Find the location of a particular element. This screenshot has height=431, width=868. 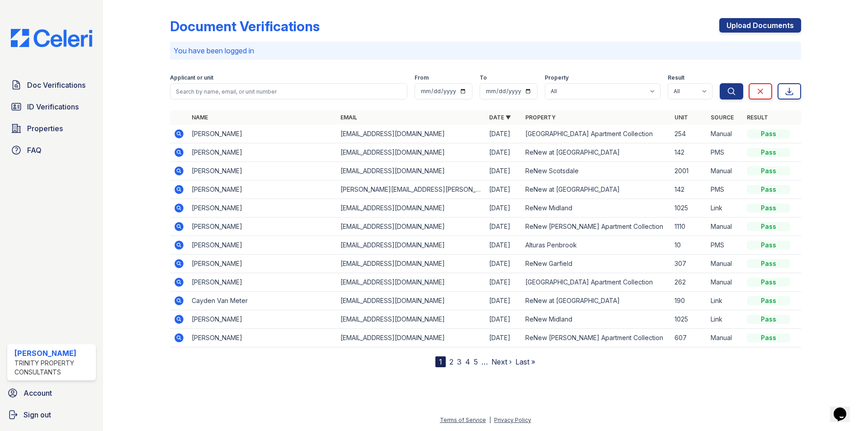

input: Search by name, email, or unit number is located at coordinates (289, 91).